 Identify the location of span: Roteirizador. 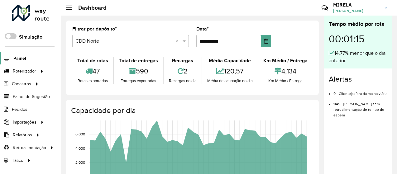
(24, 71).